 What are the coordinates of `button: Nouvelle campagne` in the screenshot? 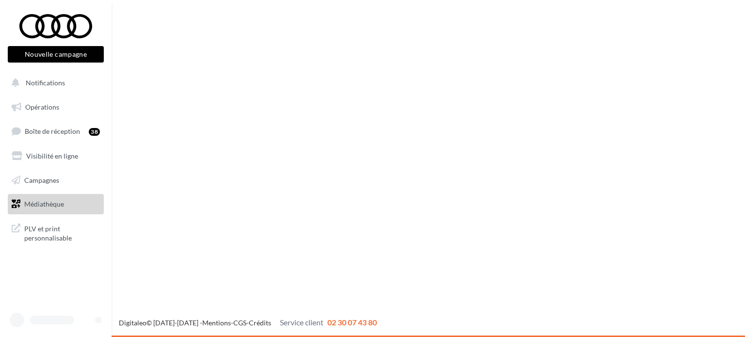 It's located at (56, 54).